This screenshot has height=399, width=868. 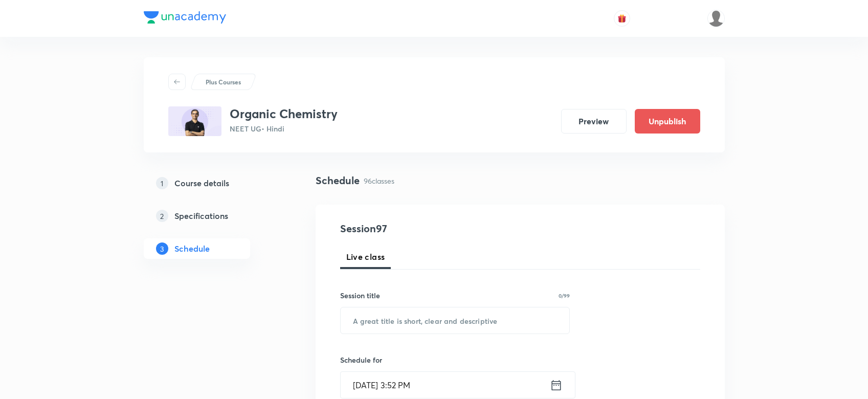 What do you see at coordinates (564, 295) in the screenshot?
I see `p: 0/99` at bounding box center [564, 295].